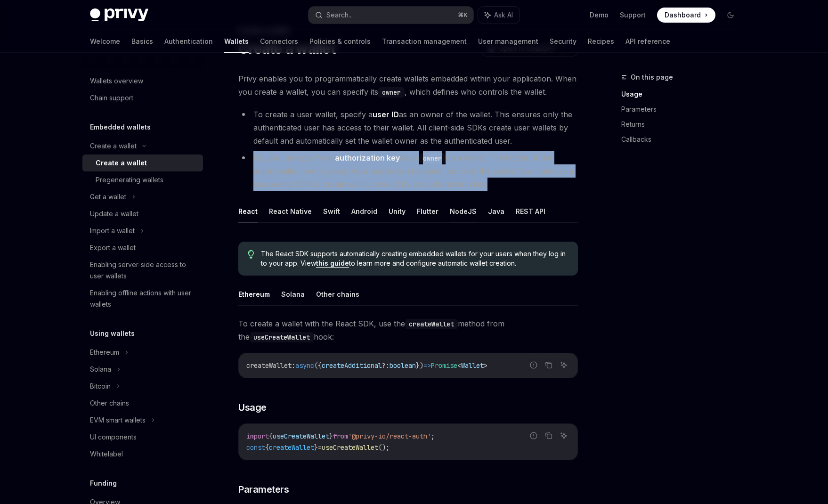 The width and height of the screenshot is (828, 504). Describe the element at coordinates (237, 41) in the screenshot. I see `a: Wallets` at that location.